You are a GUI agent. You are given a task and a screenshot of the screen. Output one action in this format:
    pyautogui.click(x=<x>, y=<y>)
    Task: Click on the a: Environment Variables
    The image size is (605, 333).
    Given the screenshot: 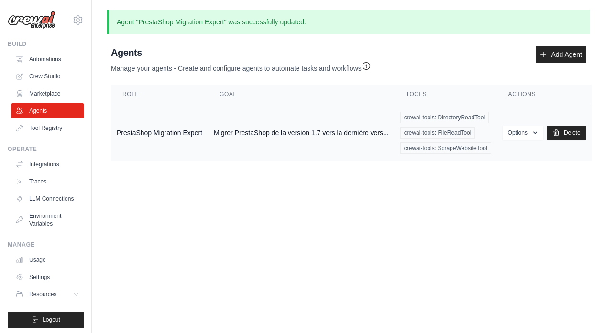 What is the action you would take?
    pyautogui.click(x=47, y=220)
    